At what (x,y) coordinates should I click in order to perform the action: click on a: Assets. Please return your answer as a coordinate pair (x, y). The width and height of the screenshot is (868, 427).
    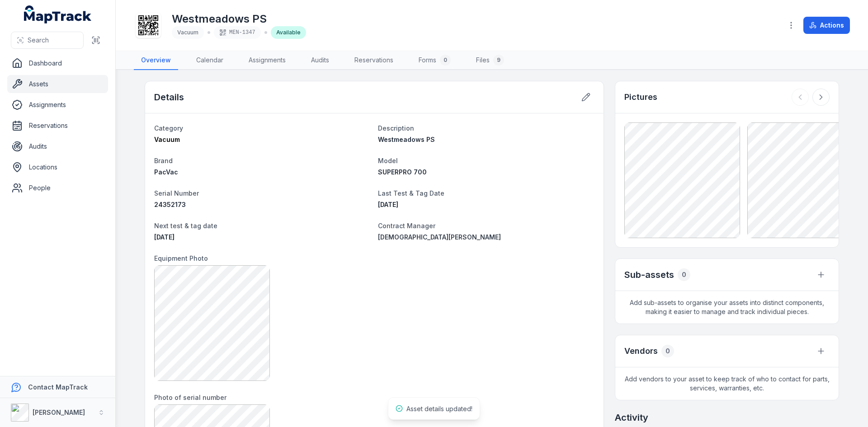
    Looking at the image, I should click on (58, 84).